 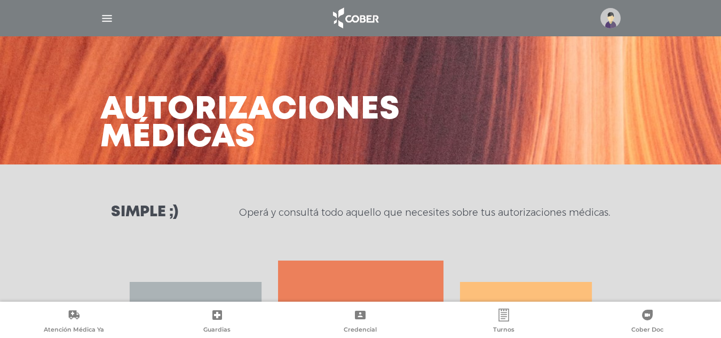 What do you see at coordinates (647, 330) in the screenshot?
I see `span: Cober Doc` at bounding box center [647, 330].